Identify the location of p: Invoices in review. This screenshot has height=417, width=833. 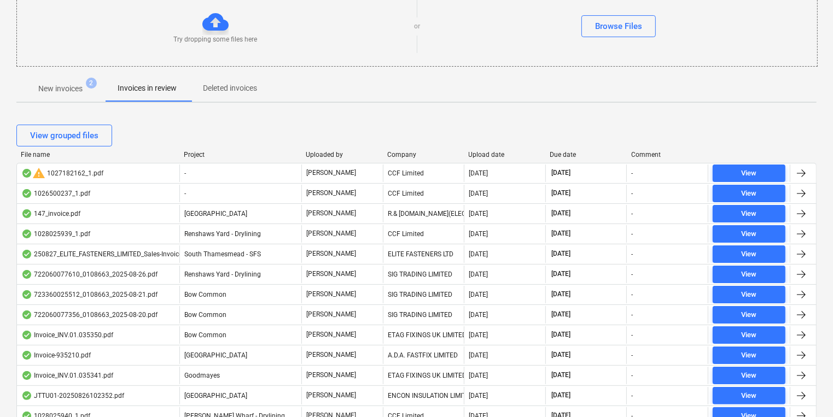
(147, 88).